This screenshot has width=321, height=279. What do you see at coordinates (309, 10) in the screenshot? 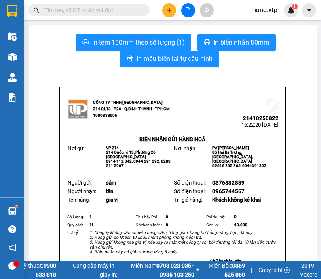
I see `button: caret-down` at bounding box center [309, 10].